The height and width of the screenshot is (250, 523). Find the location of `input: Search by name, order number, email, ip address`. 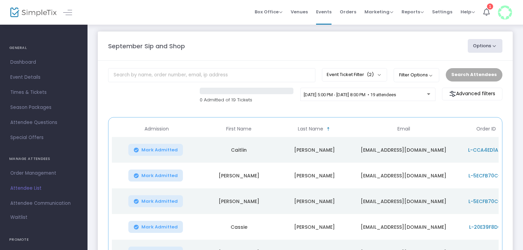

input: Search by name, order number, email, ip address is located at coordinates (212, 75).